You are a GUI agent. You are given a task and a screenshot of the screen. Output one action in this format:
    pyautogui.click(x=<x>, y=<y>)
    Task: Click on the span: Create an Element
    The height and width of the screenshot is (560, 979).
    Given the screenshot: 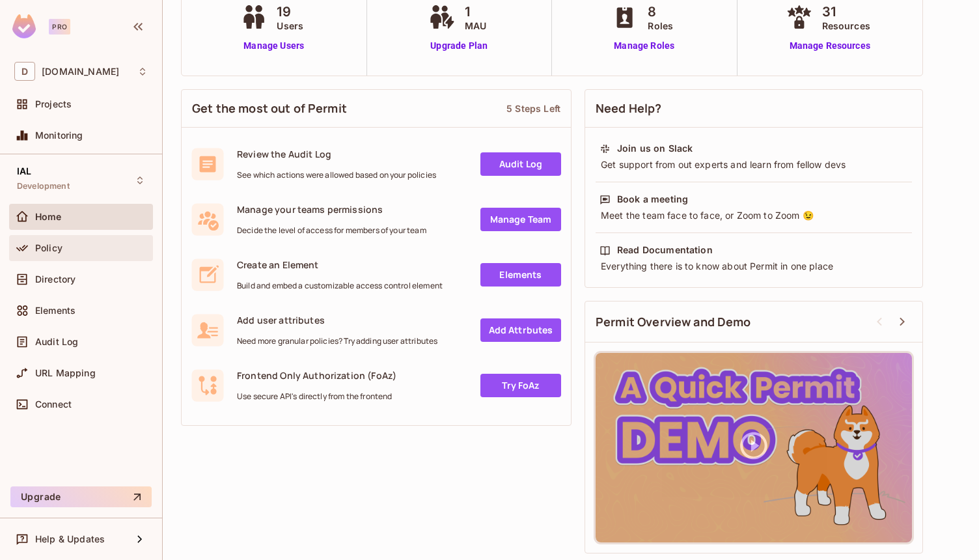 What is the action you would take?
    pyautogui.click(x=340, y=264)
    